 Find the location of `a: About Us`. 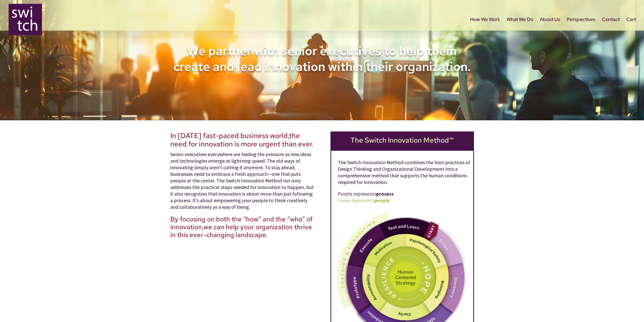

a: About Us is located at coordinates (550, 29).